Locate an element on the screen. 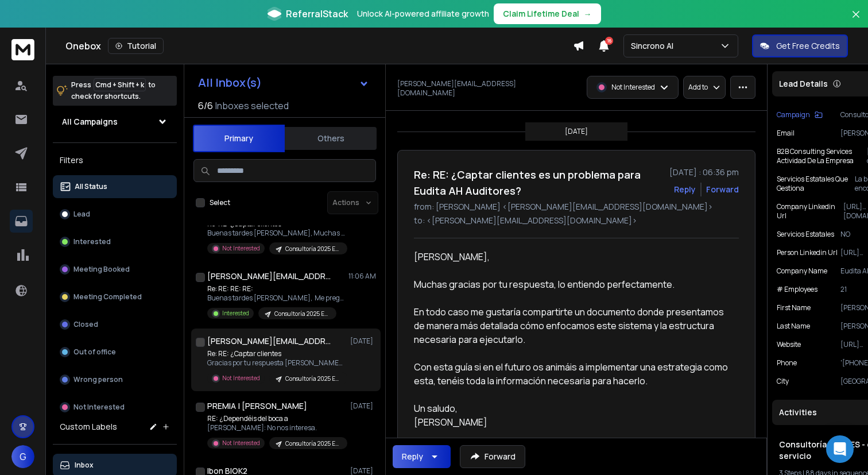 The width and height of the screenshot is (868, 475). button: Out of office is located at coordinates (115, 352).